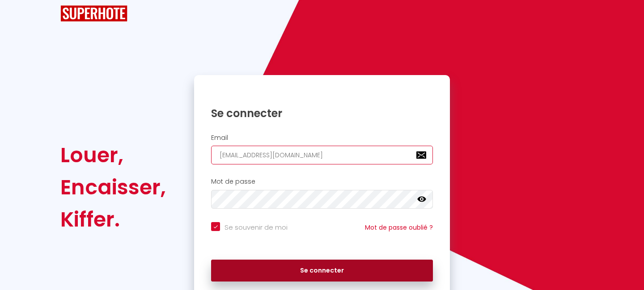 Image resolution: width=644 pixels, height=290 pixels. I want to click on input: Ton Email, so click(322, 155).